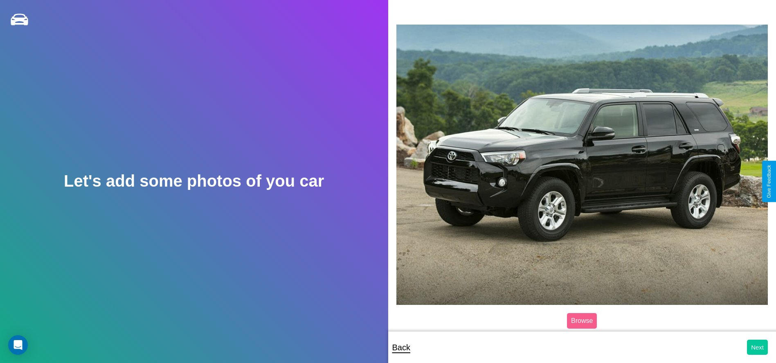 The image size is (776, 363). Describe the element at coordinates (582, 164) in the screenshot. I see `img: posted` at that location.